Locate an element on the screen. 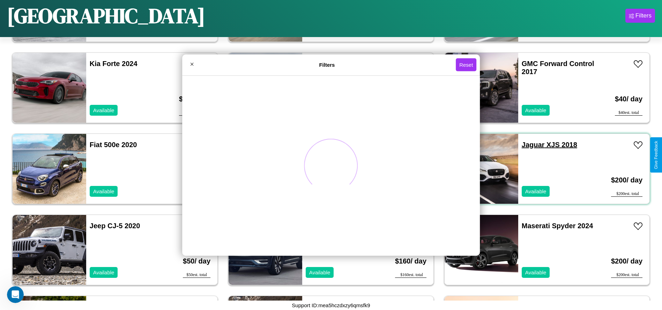  a: Fiat 500e 2020 is located at coordinates (113, 144).